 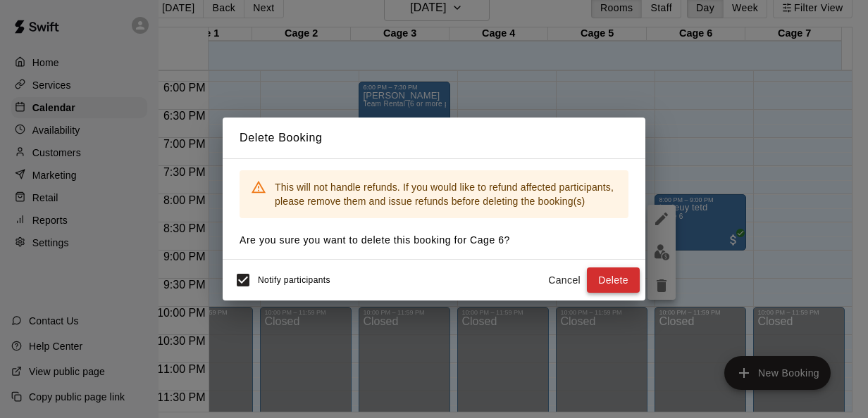 What do you see at coordinates (564, 281) in the screenshot?
I see `button: Cancel` at bounding box center [564, 281].